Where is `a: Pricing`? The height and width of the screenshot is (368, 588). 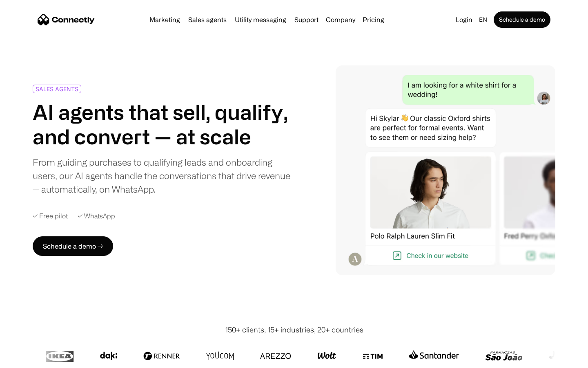
a: Pricing is located at coordinates (373, 20).